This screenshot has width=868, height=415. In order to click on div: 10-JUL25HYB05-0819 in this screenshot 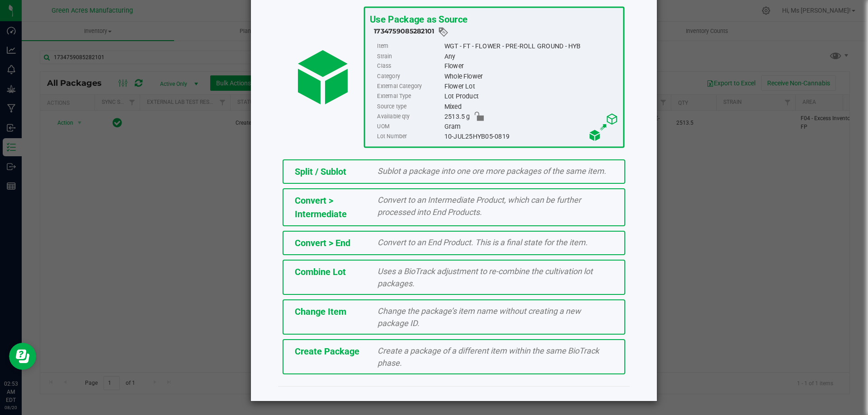, I will do `click(530, 136)`.